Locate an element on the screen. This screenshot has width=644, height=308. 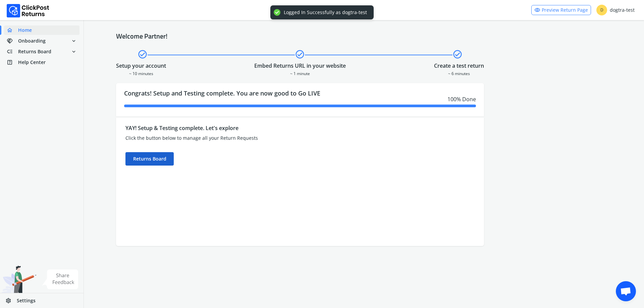
div: dogtra-test is located at coordinates (616, 10).